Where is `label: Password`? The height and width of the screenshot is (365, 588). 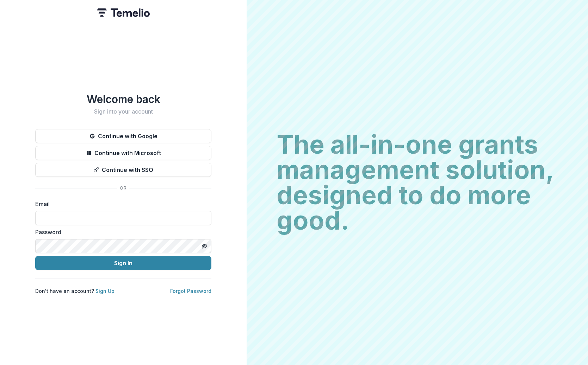
label: Password is located at coordinates (121, 232).